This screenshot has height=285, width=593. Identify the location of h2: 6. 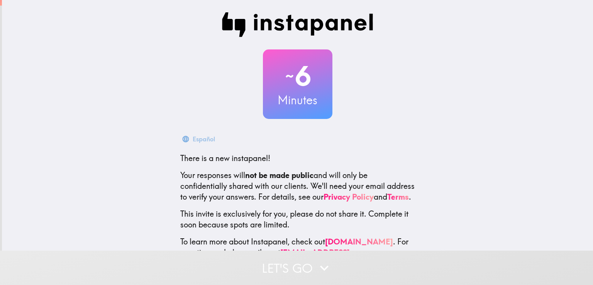
(298, 76).